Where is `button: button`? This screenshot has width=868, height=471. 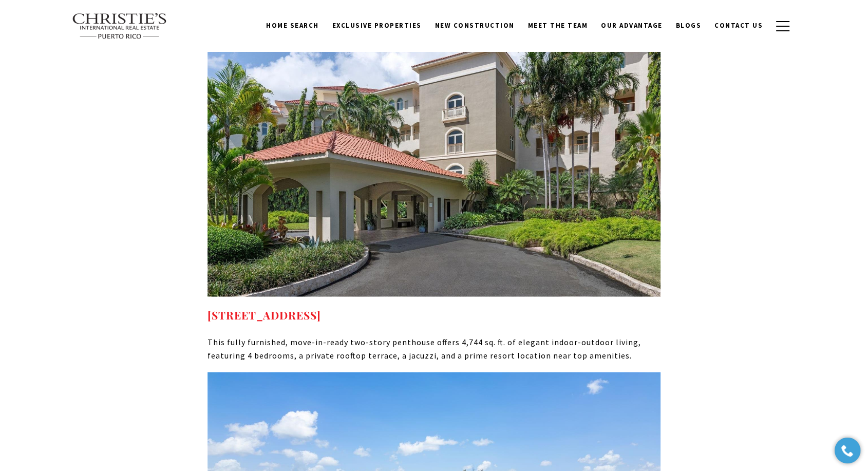
button: button is located at coordinates (783, 26).